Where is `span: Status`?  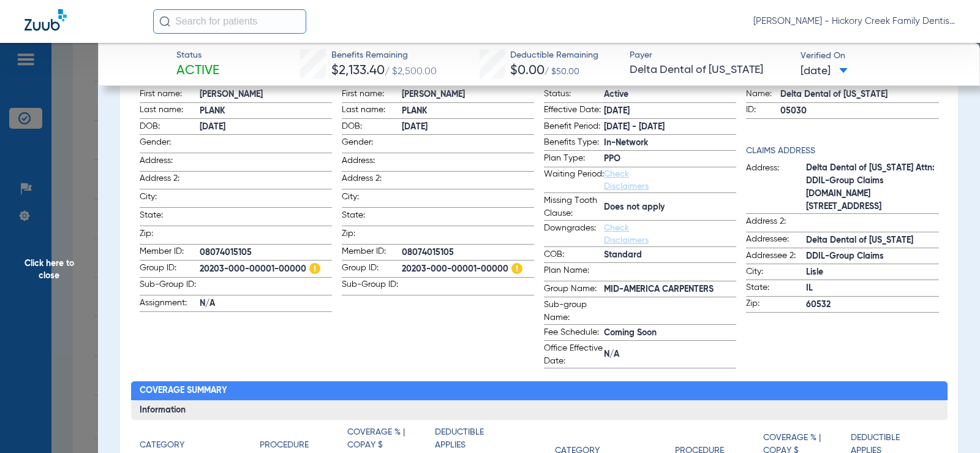
span: Status is located at coordinates (198, 55).